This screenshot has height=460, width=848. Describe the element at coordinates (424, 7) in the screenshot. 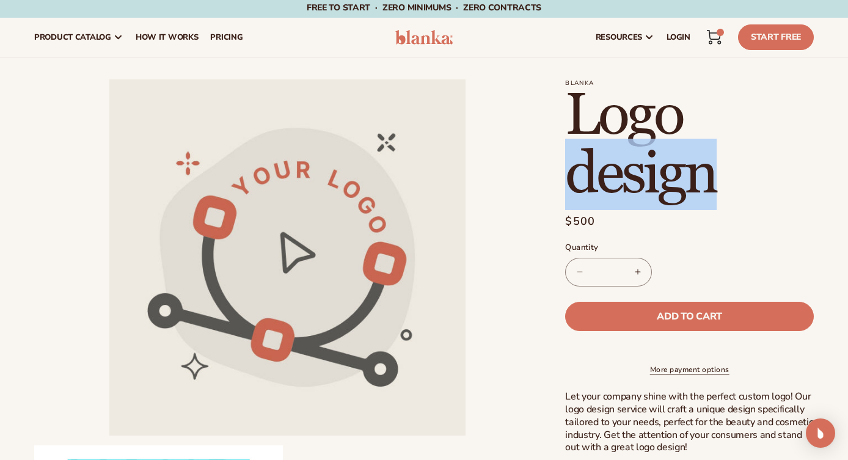

I see `span: Free to start · ZERO minimums · ZERO contracts` at that location.